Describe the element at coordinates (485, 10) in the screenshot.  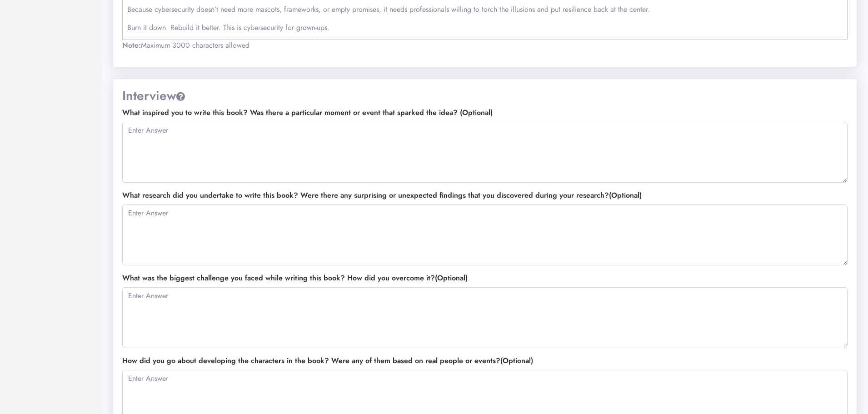
I see `p: Because cybersecurity doesn’t need more mascots, frameworks, or empty promises, it needs professi...` at that location.